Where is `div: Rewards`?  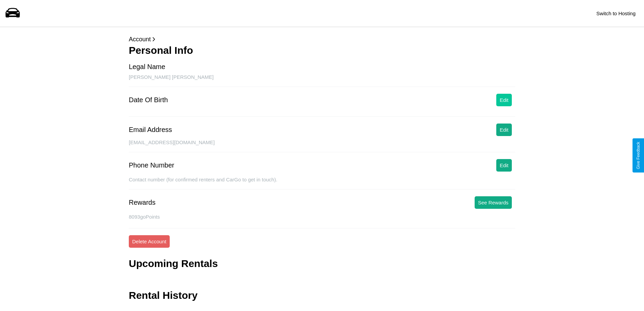 div: Rewards is located at coordinates (142, 203).